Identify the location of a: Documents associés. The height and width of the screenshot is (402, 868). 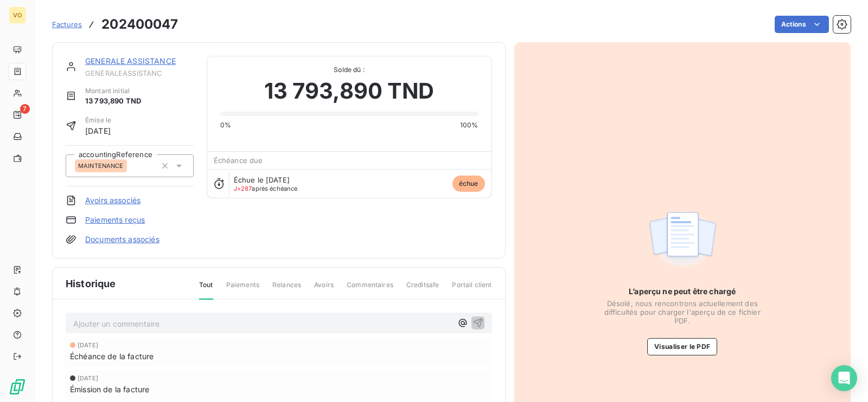
(122, 240).